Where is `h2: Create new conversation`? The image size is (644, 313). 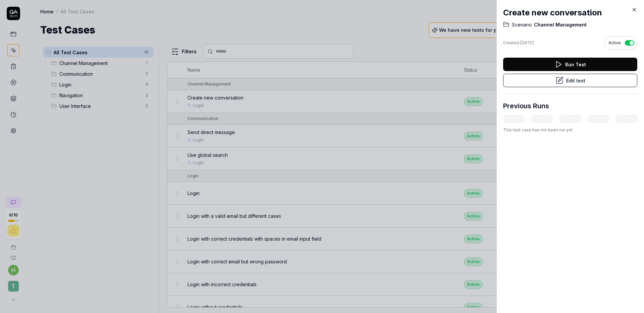
h2: Create new conversation is located at coordinates (570, 13).